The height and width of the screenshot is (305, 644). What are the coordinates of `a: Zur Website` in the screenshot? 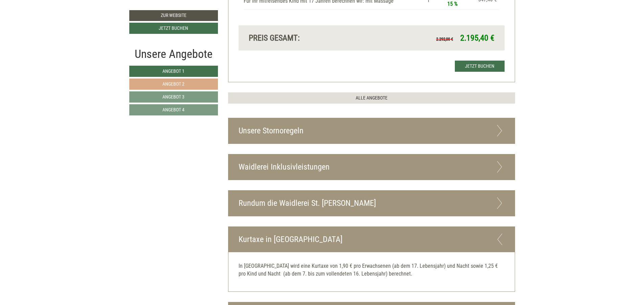 It's located at (174, 15).